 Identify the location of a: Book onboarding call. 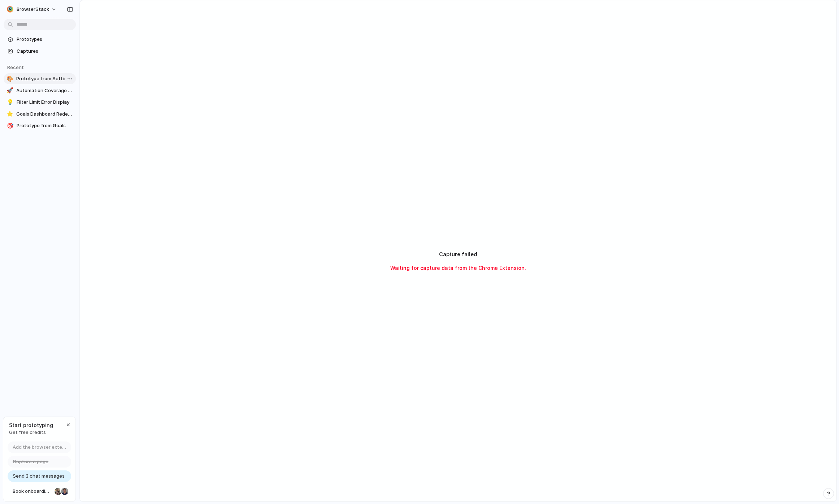
(39, 491).